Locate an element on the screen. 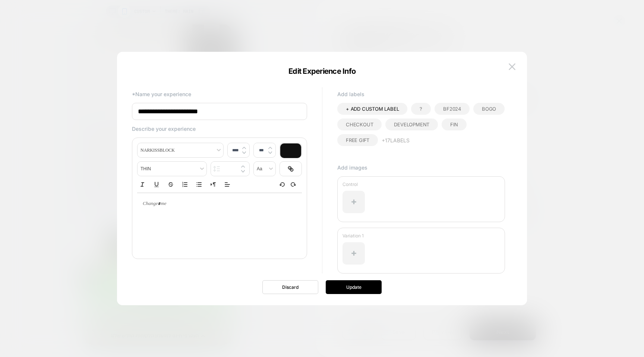 The height and width of the screenshot is (357, 644). p: Variation 1 is located at coordinates (421, 236).